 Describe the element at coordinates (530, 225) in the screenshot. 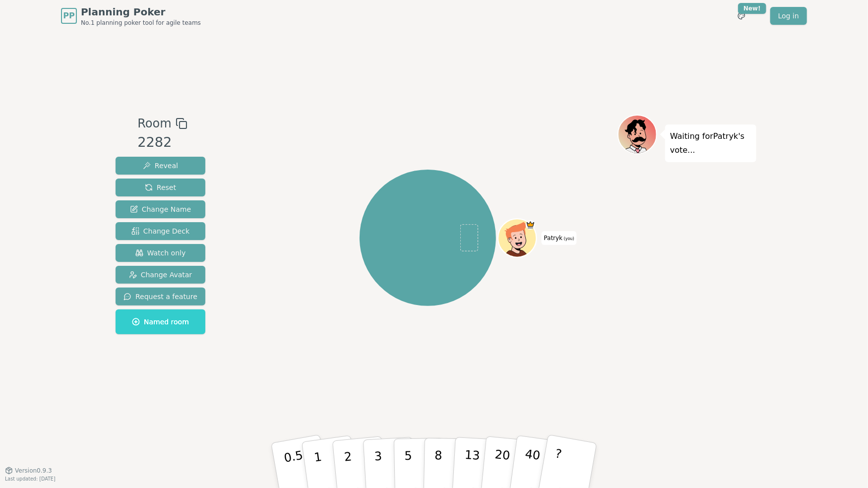

I see `span: Patryk is the host` at that location.